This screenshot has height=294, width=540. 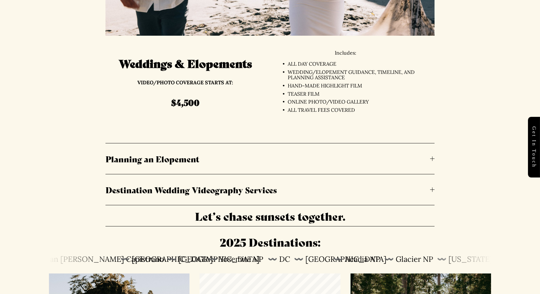 What do you see at coordinates (352, 110) in the screenshot?
I see `p: ALL TRAVEL FEES COVERED` at bounding box center [352, 110].